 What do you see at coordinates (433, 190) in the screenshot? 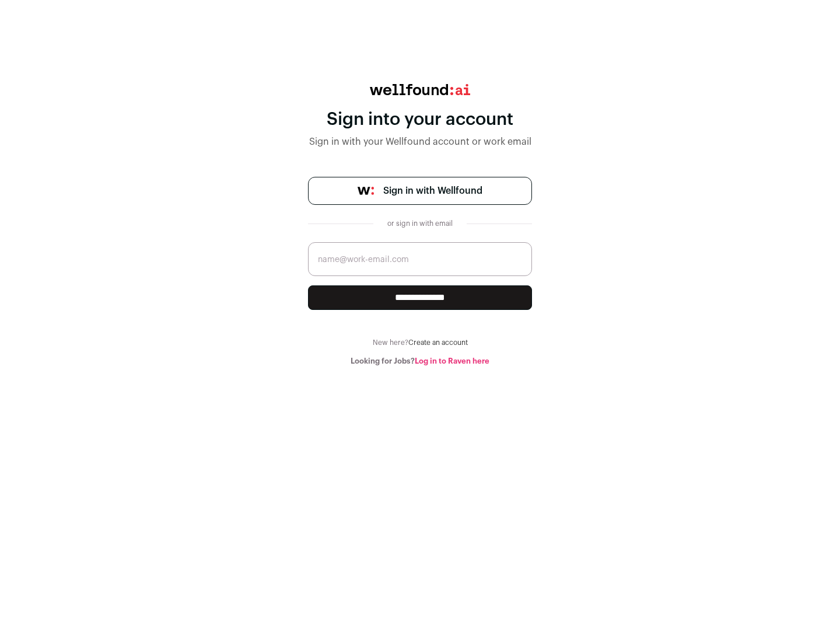
I see `span: Sign in with Wellfound` at bounding box center [433, 190].